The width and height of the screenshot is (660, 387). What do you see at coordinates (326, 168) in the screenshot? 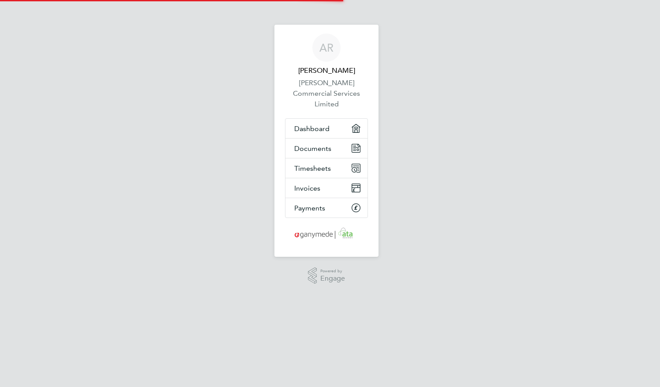
I see `a: Timesheets` at bounding box center [326, 168].